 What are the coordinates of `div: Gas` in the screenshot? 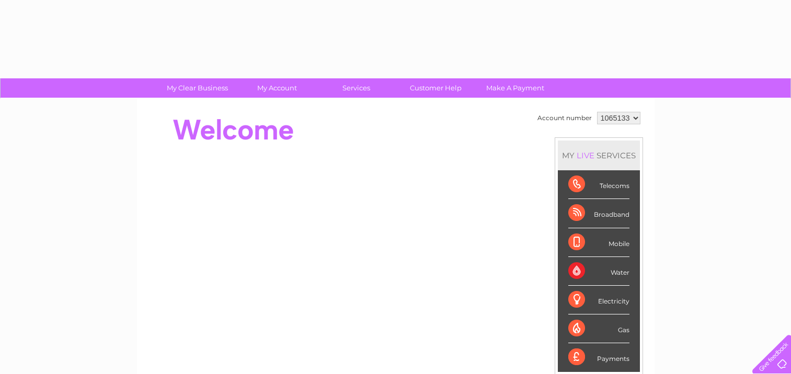 It's located at (598, 329).